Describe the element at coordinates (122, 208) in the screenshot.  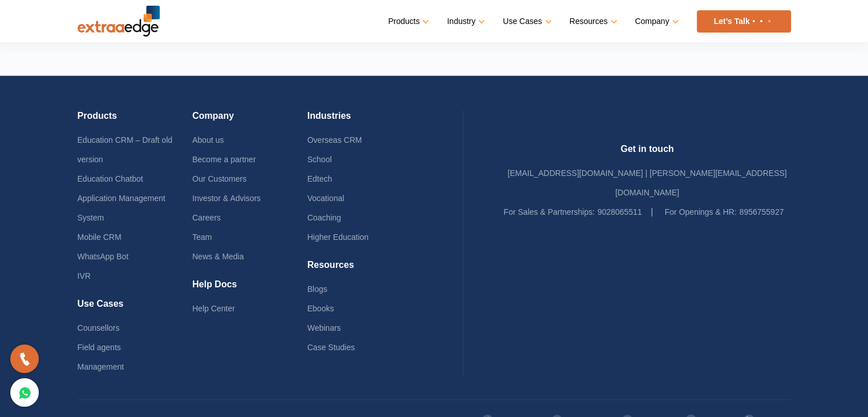
I see `a: Application Management System` at that location.